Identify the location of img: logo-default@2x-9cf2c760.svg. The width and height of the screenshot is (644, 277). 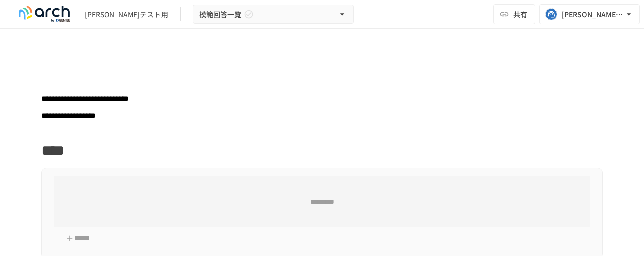
(45, 14).